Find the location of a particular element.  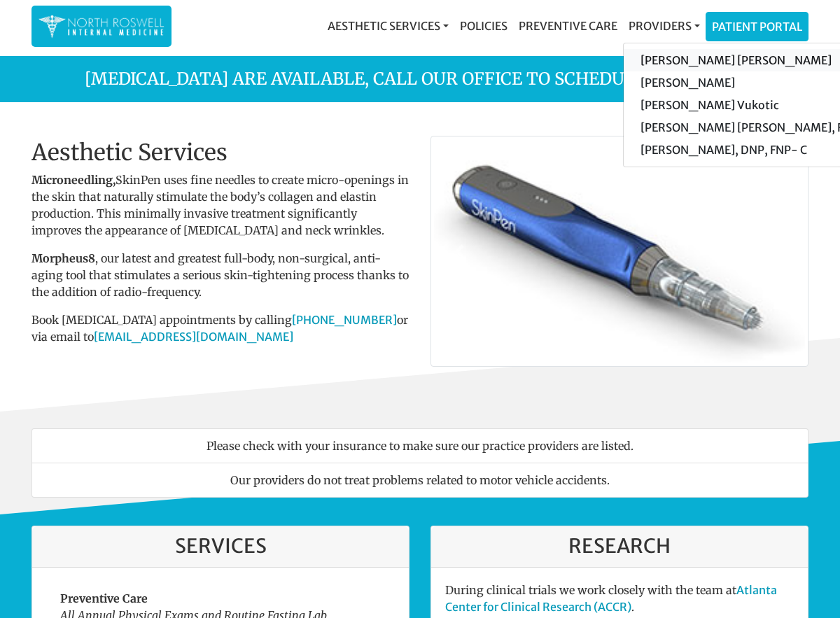

p: SkinPen uses fine needles to create micro-openings in the skin that naturally stimulate the body’... is located at coordinates (220, 205).